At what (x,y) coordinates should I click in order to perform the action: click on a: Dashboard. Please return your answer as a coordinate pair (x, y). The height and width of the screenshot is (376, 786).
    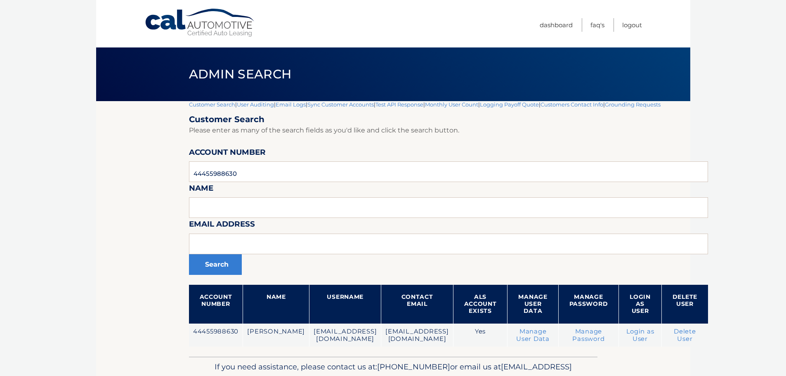
    Looking at the image, I should click on (556, 25).